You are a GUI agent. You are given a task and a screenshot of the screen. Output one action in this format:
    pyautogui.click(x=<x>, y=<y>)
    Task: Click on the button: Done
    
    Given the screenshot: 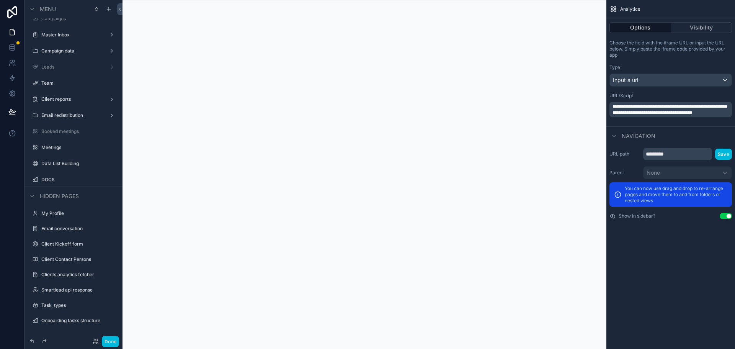 What is the action you would take?
    pyautogui.click(x=110, y=341)
    